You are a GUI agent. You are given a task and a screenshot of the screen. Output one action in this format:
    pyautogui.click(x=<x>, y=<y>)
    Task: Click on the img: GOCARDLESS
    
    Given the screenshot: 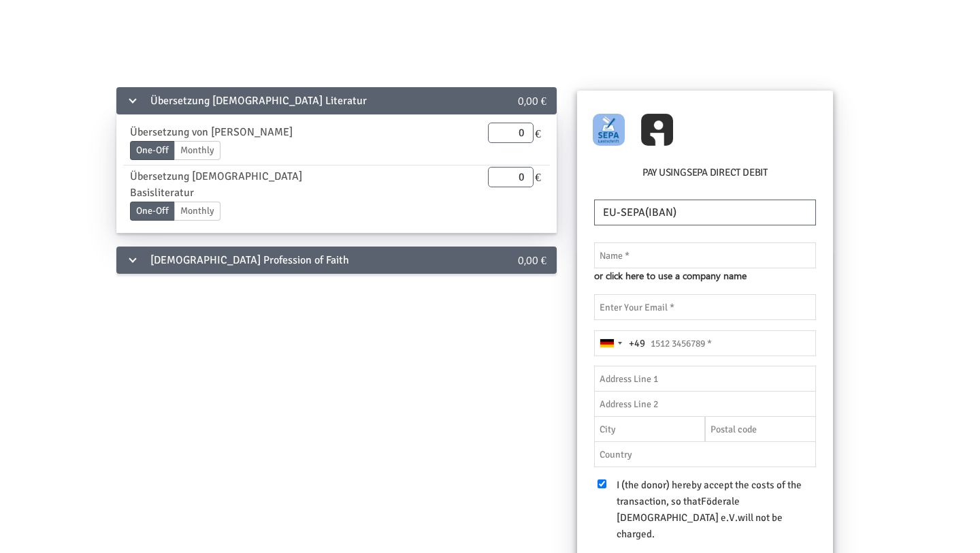 What is the action you would take?
    pyautogui.click(x=608, y=129)
    